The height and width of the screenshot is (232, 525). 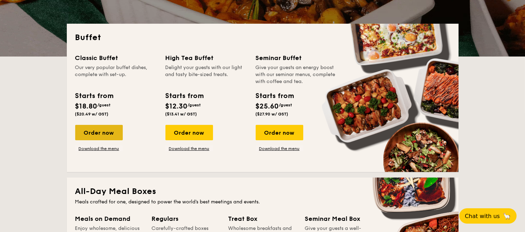 I want to click on span: $18.80, so click(x=86, y=107).